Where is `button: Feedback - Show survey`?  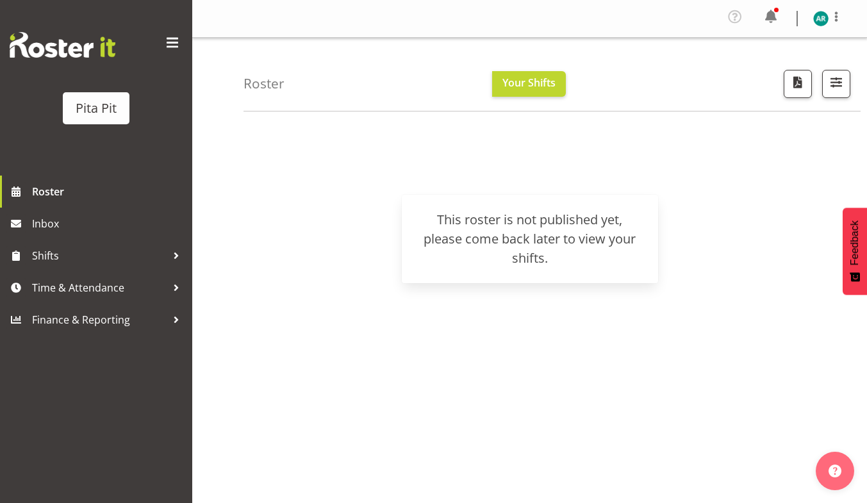
button: Feedback - Show survey is located at coordinates (855, 251).